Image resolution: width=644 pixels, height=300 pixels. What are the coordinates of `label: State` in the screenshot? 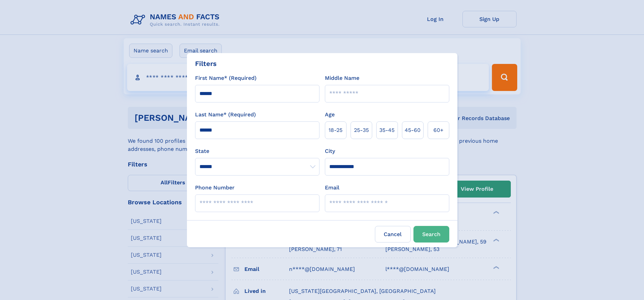 It's located at (257, 151).